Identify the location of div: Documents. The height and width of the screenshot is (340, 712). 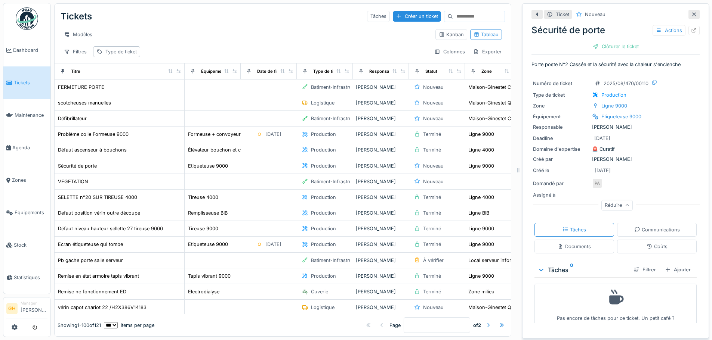
(574, 247).